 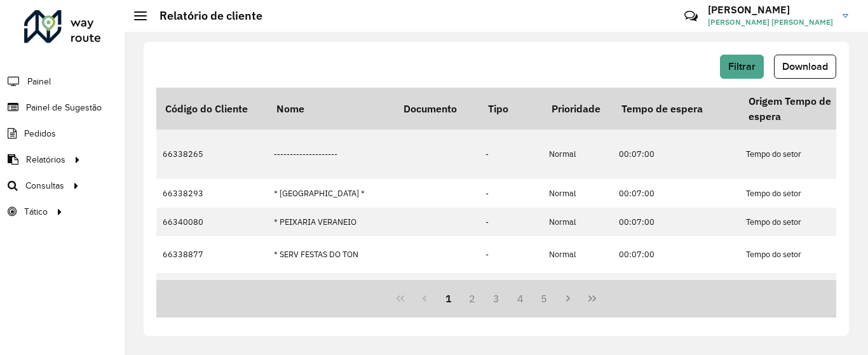 What do you see at coordinates (212, 255) in the screenshot?
I see `td: 66338877` at bounding box center [212, 255].